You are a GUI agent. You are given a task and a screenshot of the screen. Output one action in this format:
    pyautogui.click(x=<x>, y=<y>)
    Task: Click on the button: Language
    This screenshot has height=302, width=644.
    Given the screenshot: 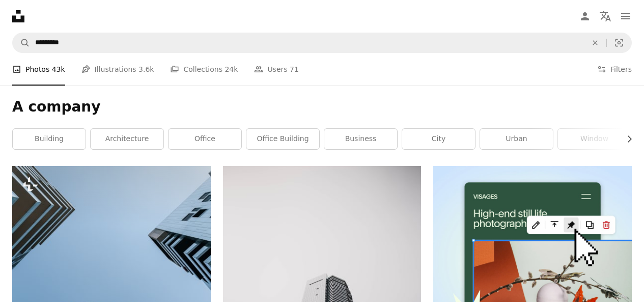 What is the action you would take?
    pyautogui.click(x=606, y=16)
    